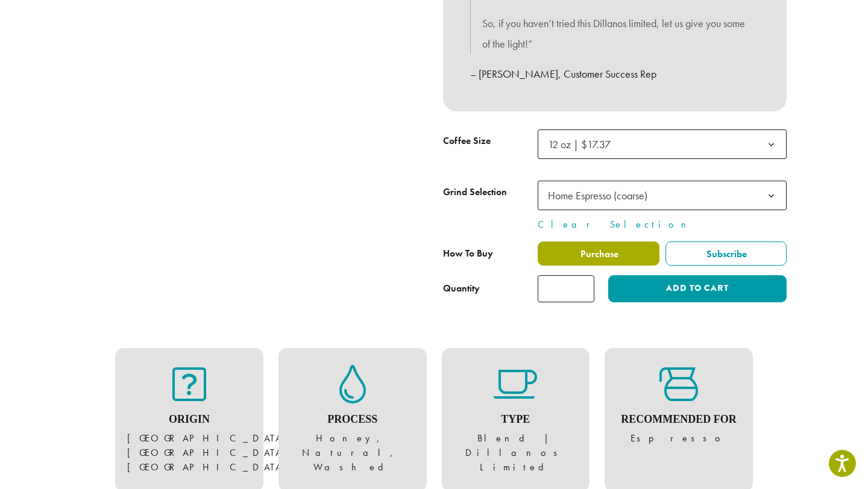  Describe the element at coordinates (489, 140) in the screenshot. I see `label: Coffee Size` at that location.